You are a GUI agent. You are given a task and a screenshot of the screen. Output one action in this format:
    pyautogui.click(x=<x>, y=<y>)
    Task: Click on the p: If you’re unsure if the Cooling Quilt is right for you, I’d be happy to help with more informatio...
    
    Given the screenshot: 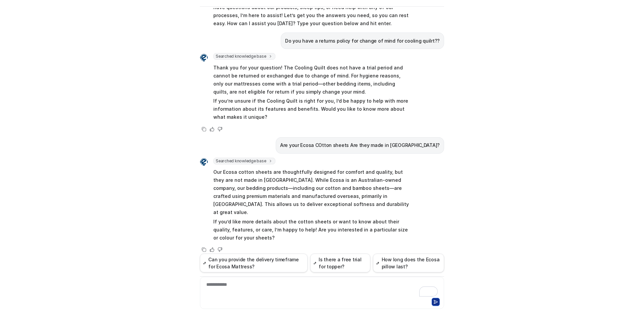 What is the action you would take?
    pyautogui.click(x=311, y=109)
    